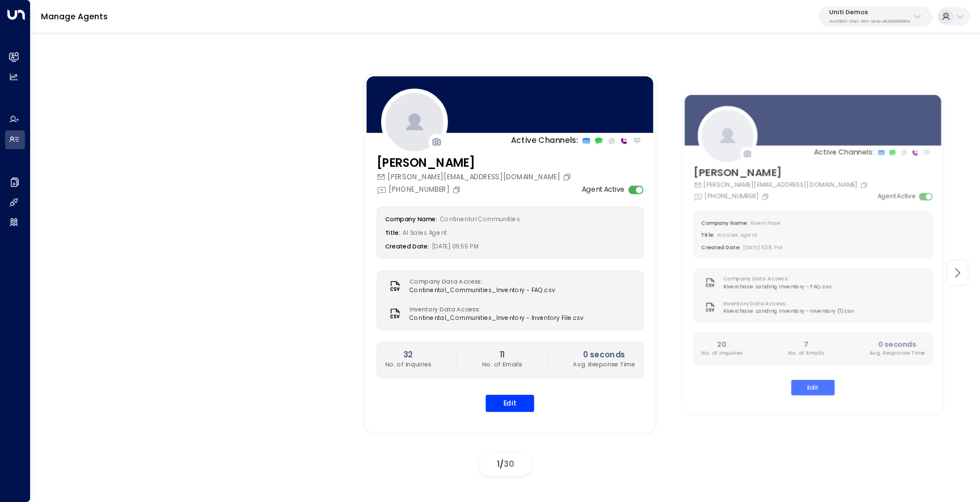  What do you see at coordinates (74, 16) in the screenshot?
I see `a: Manage Agents` at bounding box center [74, 16].